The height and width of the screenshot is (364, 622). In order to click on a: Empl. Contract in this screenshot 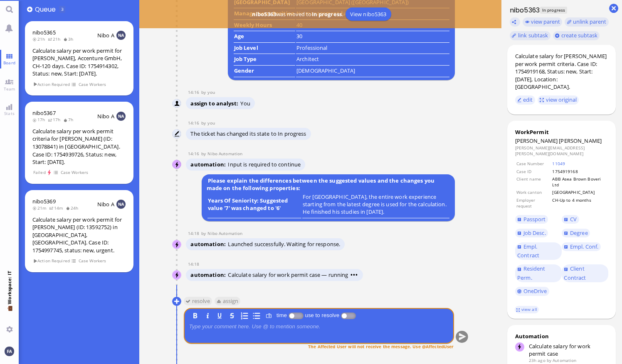, I will do `click(538, 251)`.